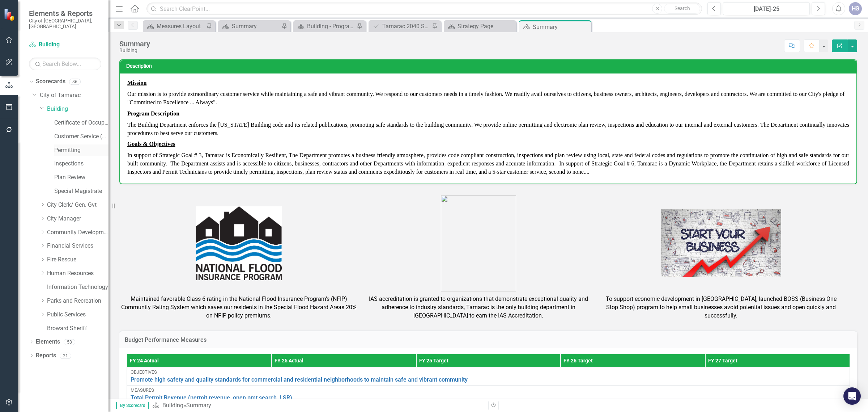  What do you see at coordinates (66, 355) in the screenshot?
I see `div: 21` at bounding box center [66, 355].